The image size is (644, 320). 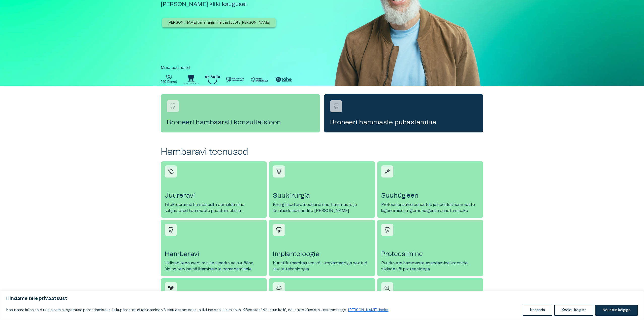 I want to click on p: Hindame teie privaatsust, so click(x=322, y=299).